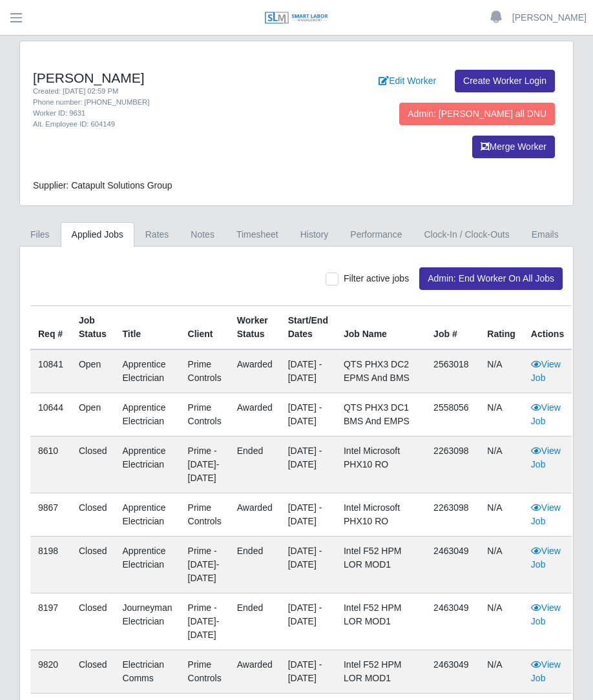 The height and width of the screenshot is (700, 593). I want to click on a: Performance, so click(376, 235).